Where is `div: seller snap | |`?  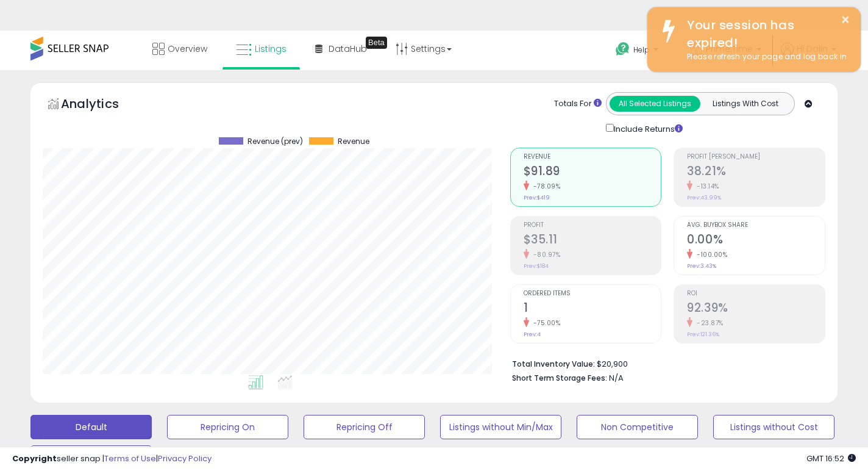 div: seller snap | | is located at coordinates (111, 459).